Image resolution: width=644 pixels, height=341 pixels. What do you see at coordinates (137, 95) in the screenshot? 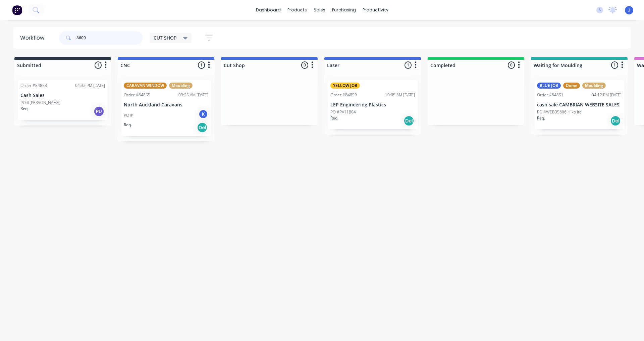
I see `div: Order #84855` at bounding box center [137, 95].